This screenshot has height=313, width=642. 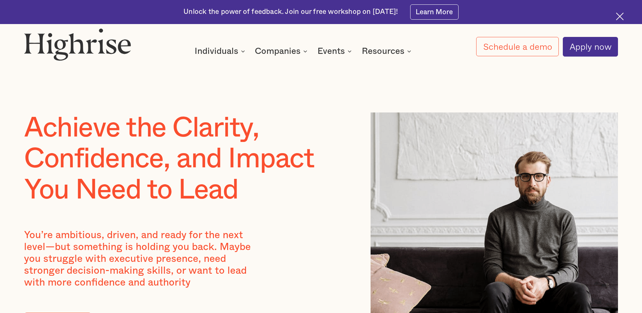 What do you see at coordinates (77, 44) in the screenshot?
I see `img: Highrise logo` at bounding box center [77, 44].